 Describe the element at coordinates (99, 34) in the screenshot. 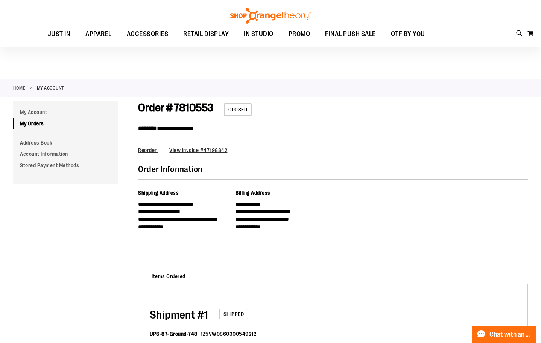

I see `a: APPAREL` at that location.